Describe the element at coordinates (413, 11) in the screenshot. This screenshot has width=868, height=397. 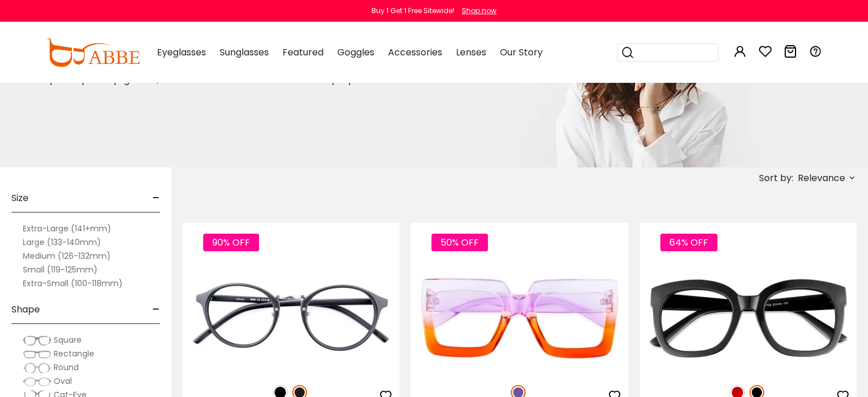
I see `div: Buy 1 Get 1 Free Sitewide!` at that location.